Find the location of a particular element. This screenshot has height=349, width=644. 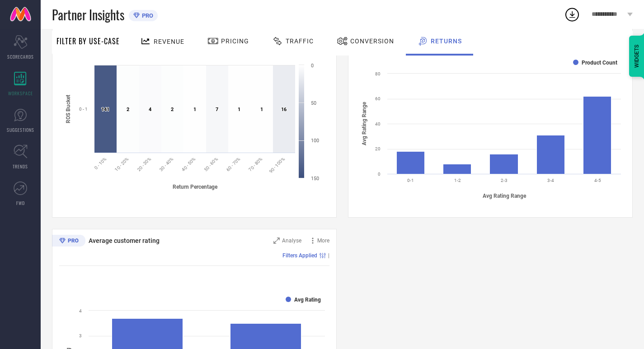

text: 3 is located at coordinates (80, 335).